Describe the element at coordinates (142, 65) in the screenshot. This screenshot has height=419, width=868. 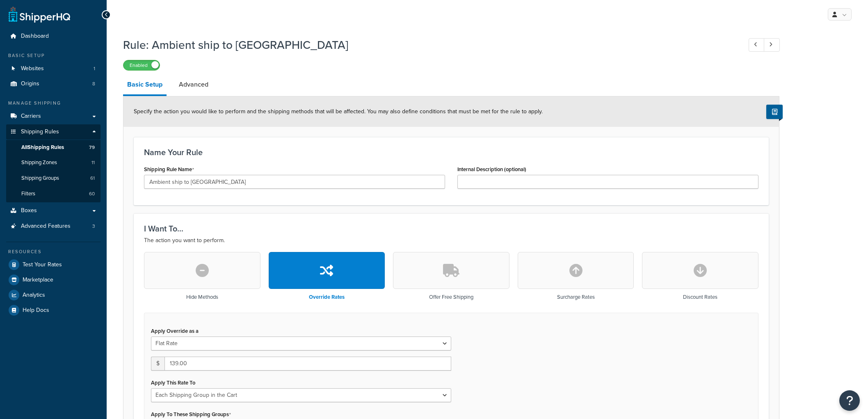
I see `label: Enabled` at that location.